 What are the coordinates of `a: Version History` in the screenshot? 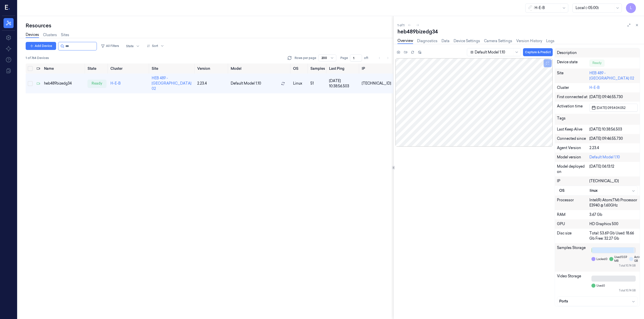 It's located at (529, 41).